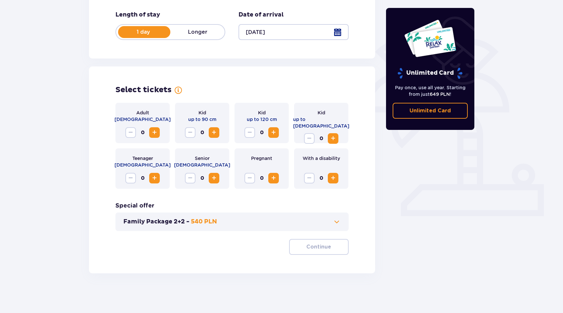 Image resolution: width=563 pixels, height=313 pixels. Describe the element at coordinates (202, 119) in the screenshot. I see `font: up to 90 cm` at that location.